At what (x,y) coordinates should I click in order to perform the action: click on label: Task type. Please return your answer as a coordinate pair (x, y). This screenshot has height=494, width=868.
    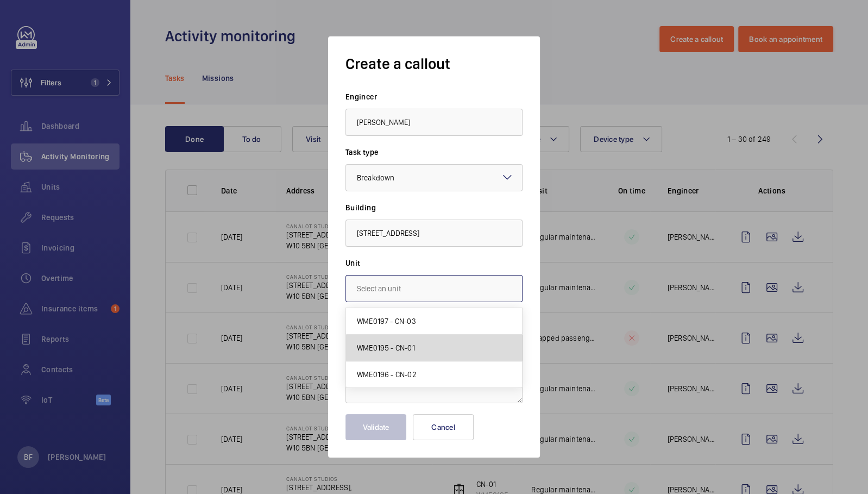
    Looking at the image, I should click on (434, 152).